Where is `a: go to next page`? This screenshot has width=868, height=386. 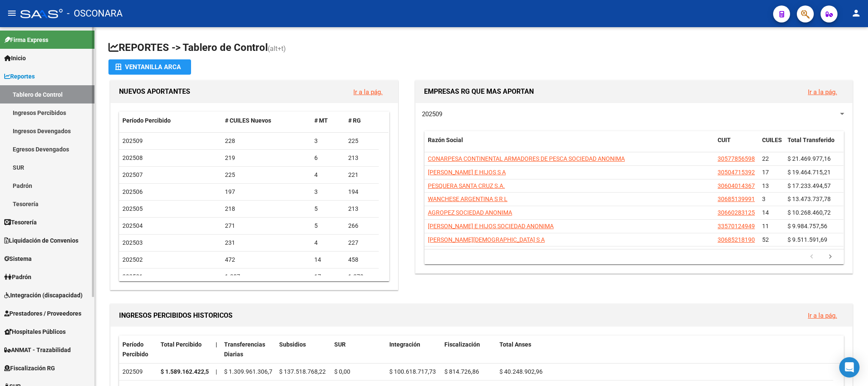
a: go to next page is located at coordinates (830, 257).